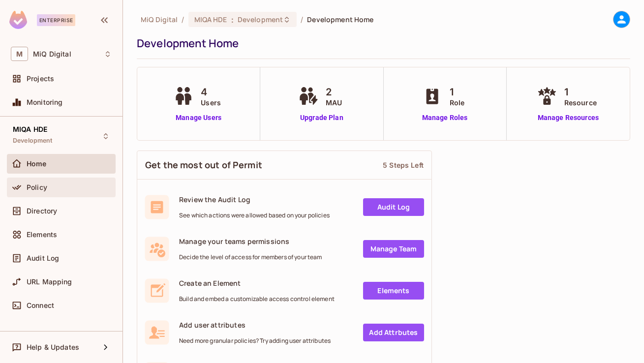  I want to click on span: See which actions were allowed based on your policies, so click(254, 215).